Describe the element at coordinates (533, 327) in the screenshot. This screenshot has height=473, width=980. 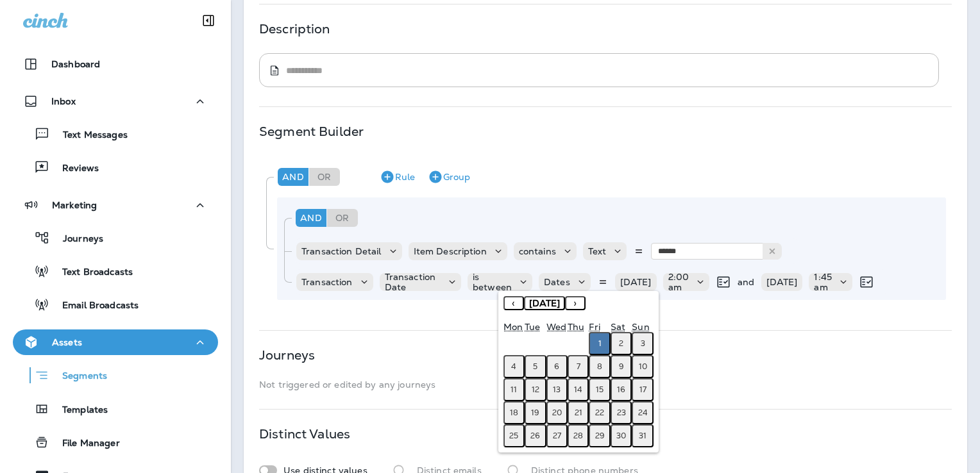
I see `abbr: Tuesday` at that location.